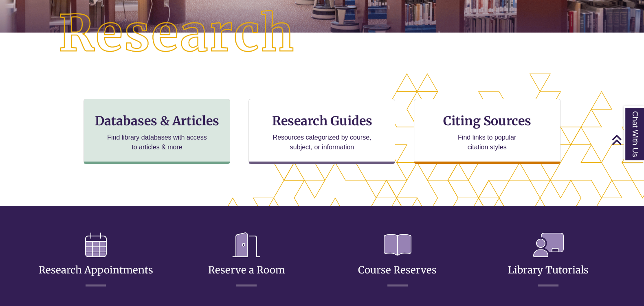 The width and height of the screenshot is (644, 306). I want to click on h3: Research Guides, so click(322, 121).